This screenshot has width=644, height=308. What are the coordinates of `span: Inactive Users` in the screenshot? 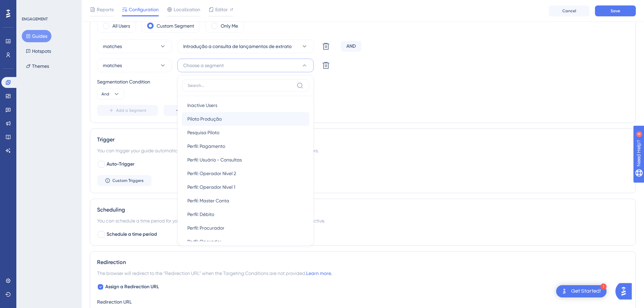 It's located at (203, 105).